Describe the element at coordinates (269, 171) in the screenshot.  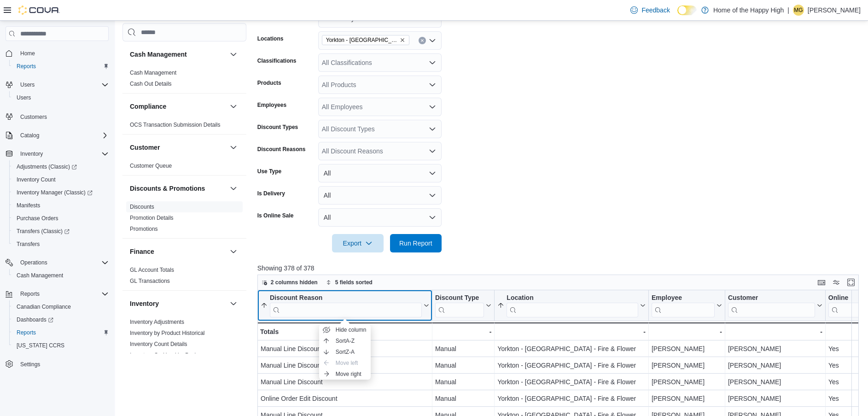
I see `label: Use Type` at that location.